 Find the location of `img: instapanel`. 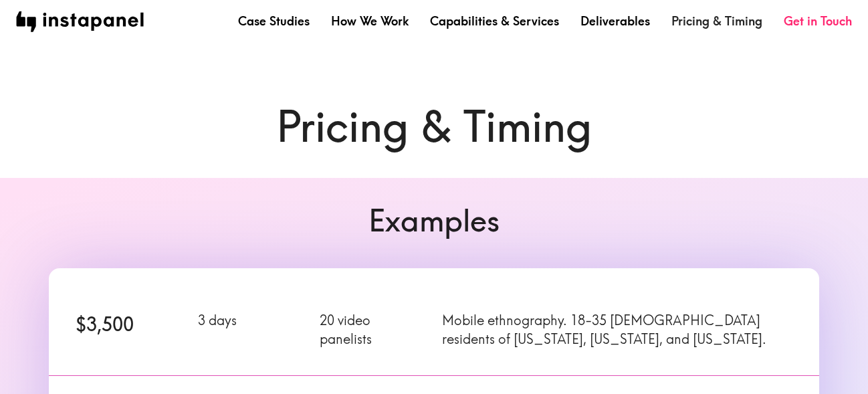

img: instapanel is located at coordinates (80, 22).